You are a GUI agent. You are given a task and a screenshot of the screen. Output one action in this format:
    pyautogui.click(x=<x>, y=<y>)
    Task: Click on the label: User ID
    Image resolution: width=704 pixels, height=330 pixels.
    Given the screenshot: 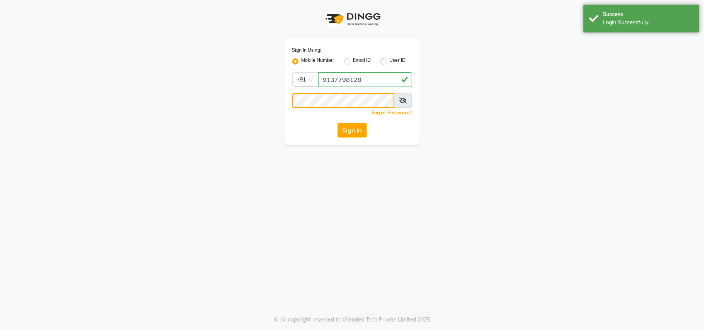 What is the action you would take?
    pyautogui.click(x=398, y=61)
    